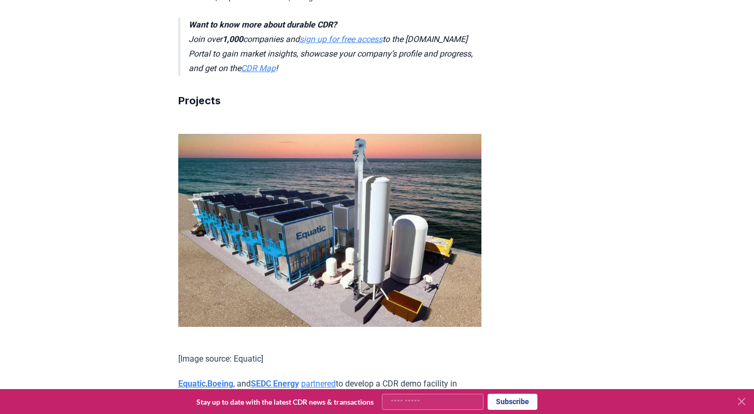 The height and width of the screenshot is (414, 754). What do you see at coordinates (275, 383) in the screenshot?
I see `strong: SEDC Energy` at bounding box center [275, 383].